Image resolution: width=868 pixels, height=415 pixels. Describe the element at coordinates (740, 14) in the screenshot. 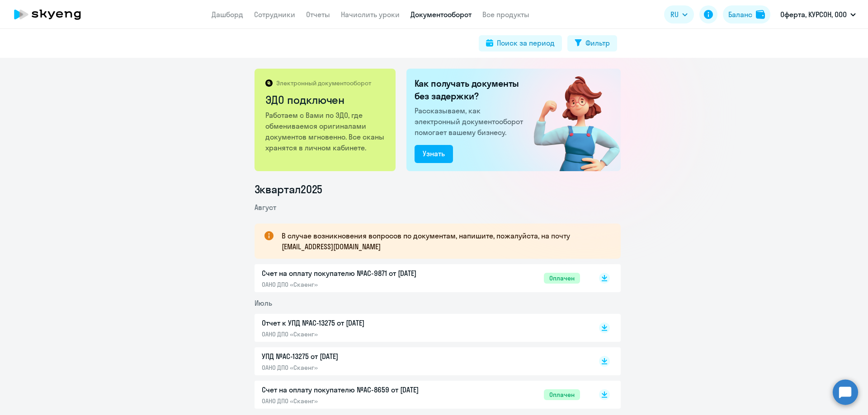

I see `div: Баланс` at that location.